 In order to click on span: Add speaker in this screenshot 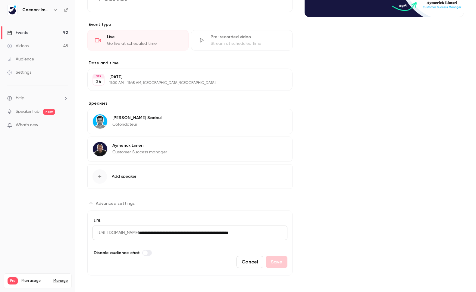, I will do `click(124, 177)`.